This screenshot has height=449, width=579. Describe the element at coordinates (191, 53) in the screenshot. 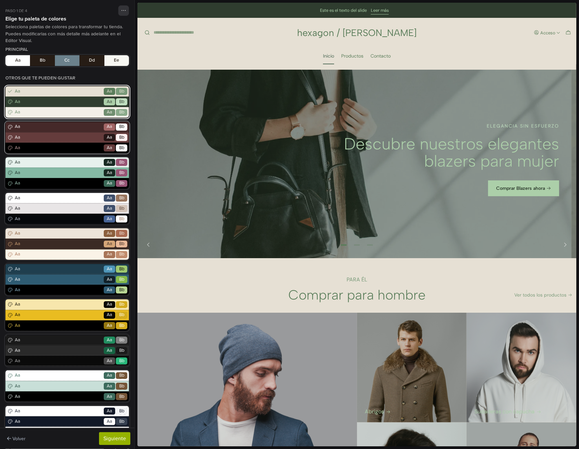

I see `a: Inicio` at that location.